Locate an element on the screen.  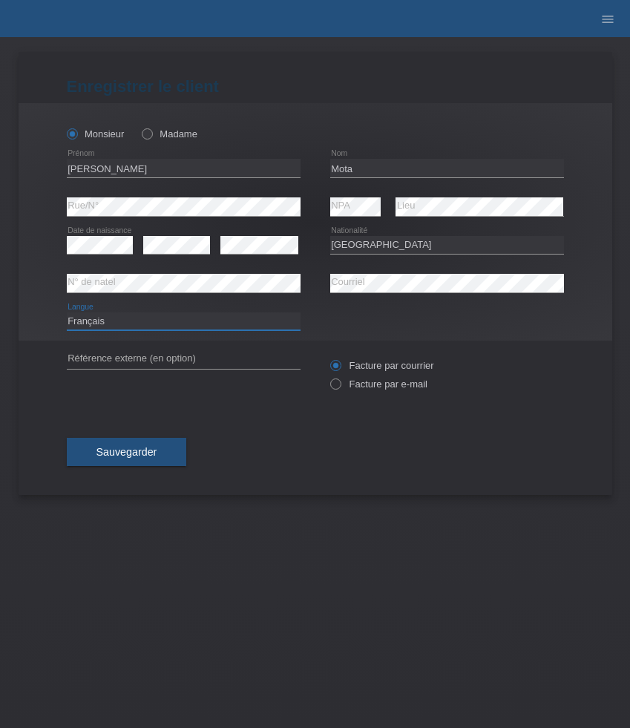
input: Facture par courrier is located at coordinates (335, 369).